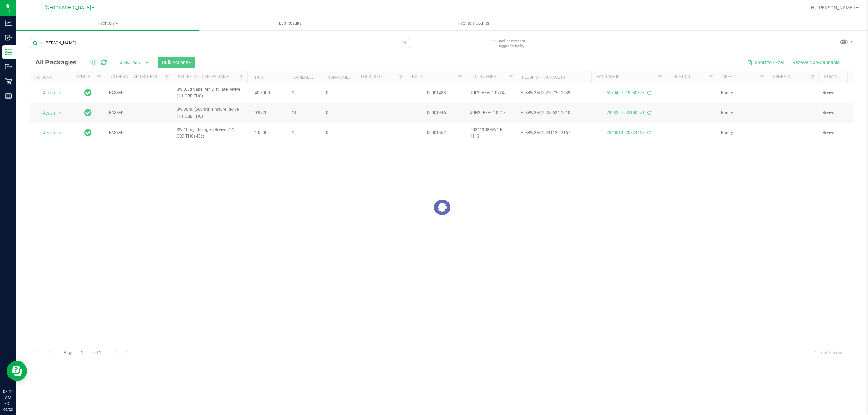 This screenshot has width=868, height=415. I want to click on span: Include items not tagged for facility, so click(516, 44).